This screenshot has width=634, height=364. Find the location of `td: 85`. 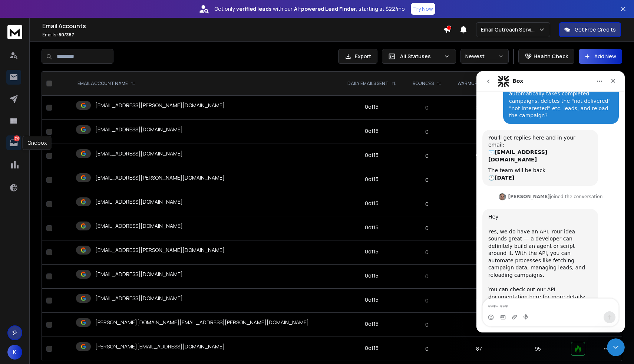

td: 85 is located at coordinates (479, 204).